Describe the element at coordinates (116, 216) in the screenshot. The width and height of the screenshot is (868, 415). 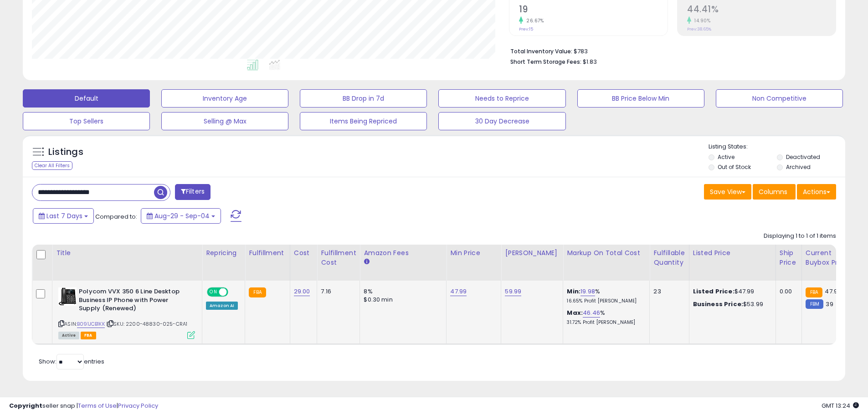
I see `span: Compared to:` at that location.